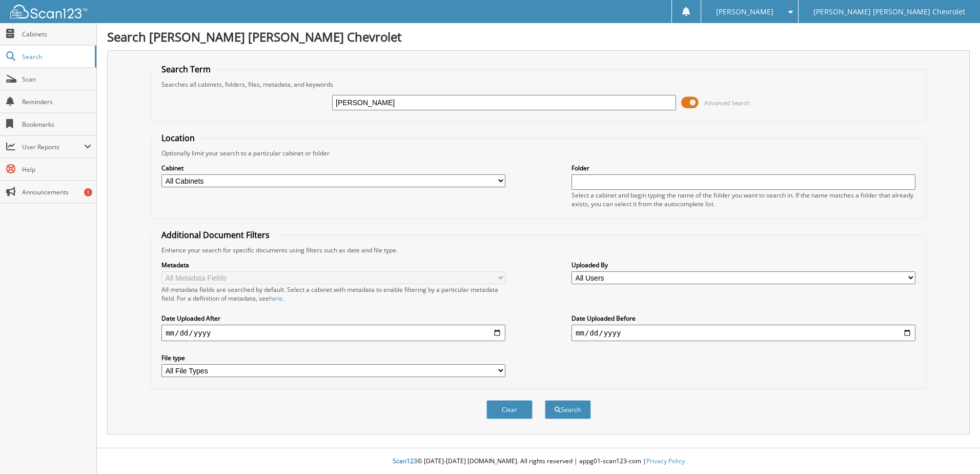  What do you see at coordinates (333, 333) in the screenshot?
I see `input: start` at bounding box center [333, 333].